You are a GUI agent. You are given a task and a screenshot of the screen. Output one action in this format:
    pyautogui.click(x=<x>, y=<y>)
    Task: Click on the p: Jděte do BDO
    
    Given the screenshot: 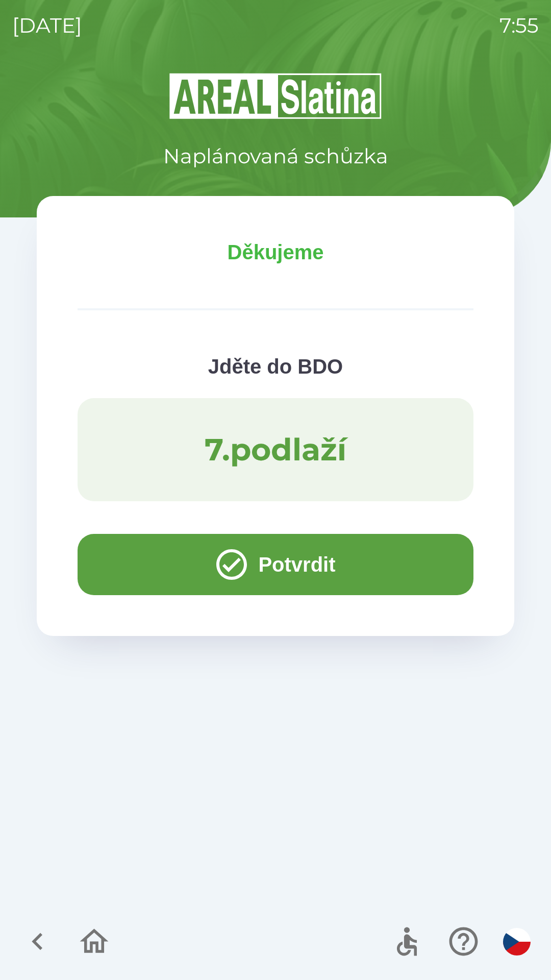 What is the action you would take?
    pyautogui.click(x=275, y=366)
    